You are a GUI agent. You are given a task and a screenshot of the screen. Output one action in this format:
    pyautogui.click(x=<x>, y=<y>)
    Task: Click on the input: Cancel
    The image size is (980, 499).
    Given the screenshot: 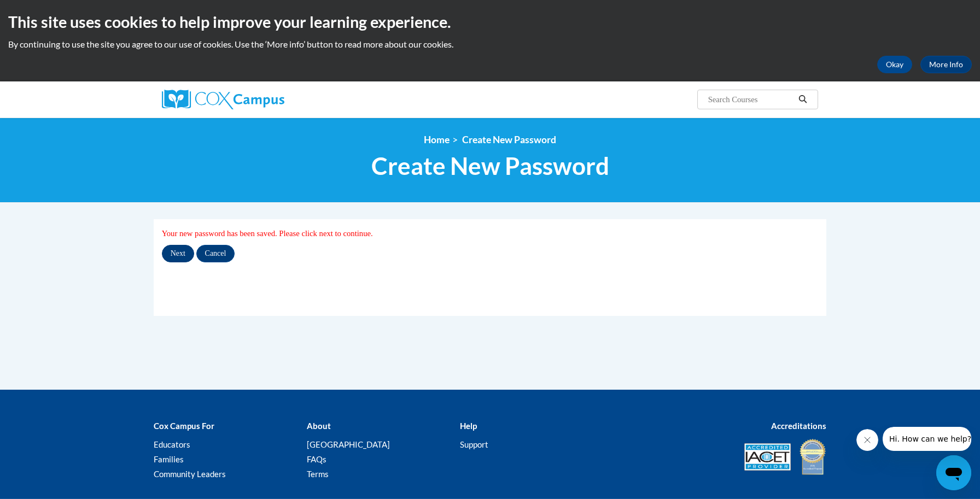 What is the action you would take?
    pyautogui.click(x=215, y=254)
    